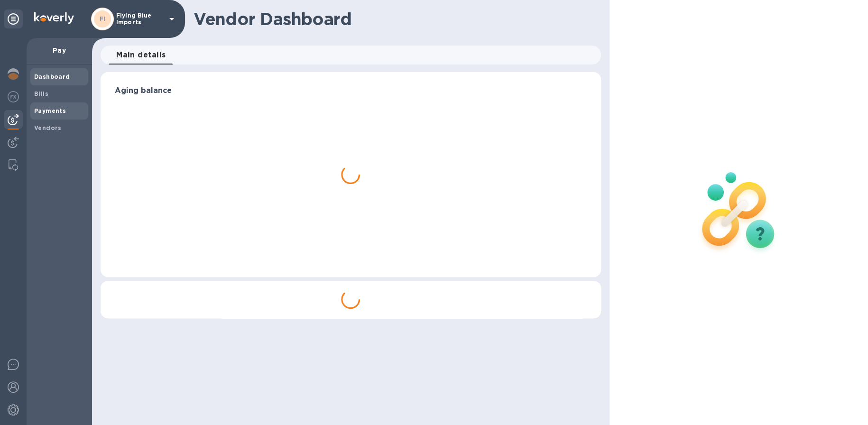  I want to click on b: Dashboard, so click(52, 76).